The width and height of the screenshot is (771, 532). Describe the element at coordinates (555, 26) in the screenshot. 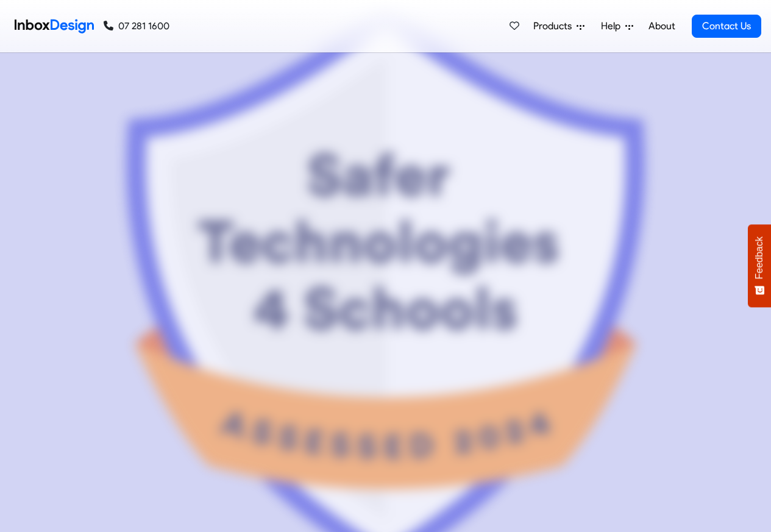

I see `span: Products` at that location.